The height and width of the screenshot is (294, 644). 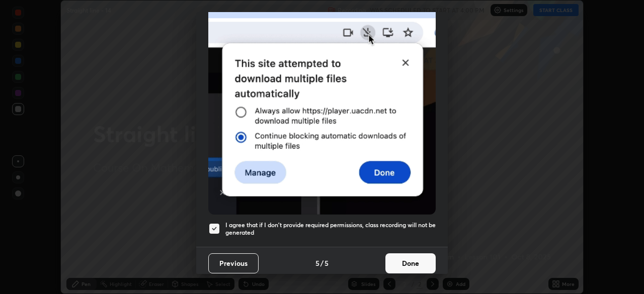 I want to click on h5: I agree that if I don't provide required permissions, class recording will not be generated, so click(x=331, y=229).